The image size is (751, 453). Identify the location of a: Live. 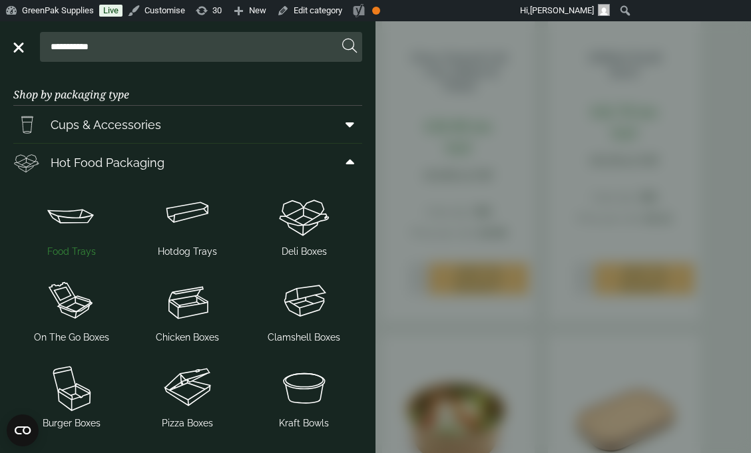
(110, 11).